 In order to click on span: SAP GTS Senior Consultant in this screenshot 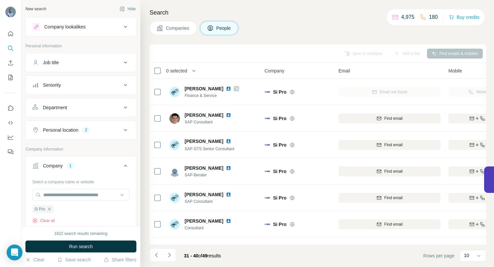, I will do `click(209, 149)`.